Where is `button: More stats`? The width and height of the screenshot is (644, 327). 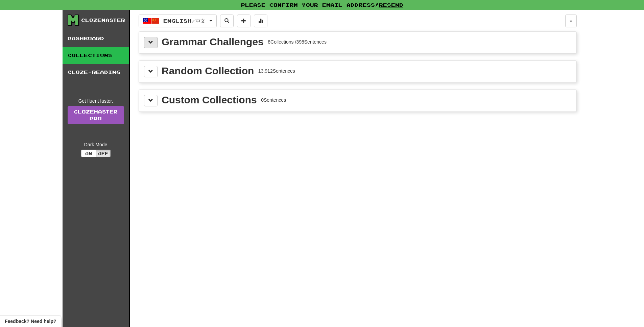 button: More stats is located at coordinates (260, 21).